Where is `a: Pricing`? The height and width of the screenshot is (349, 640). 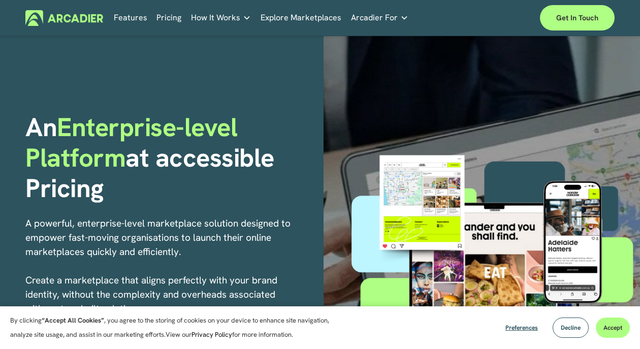 a: Pricing is located at coordinates (169, 17).